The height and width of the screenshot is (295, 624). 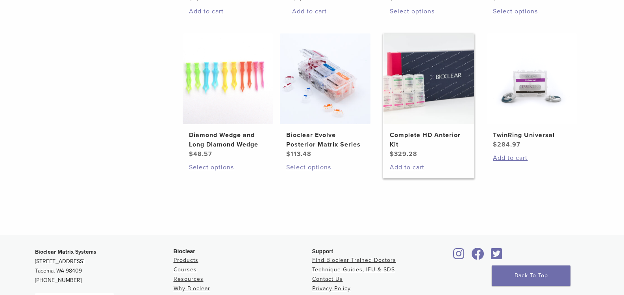 What do you see at coordinates (228, 96) in the screenshot?
I see `a: Diamond Wedge and Long Diamond WedgeDiamond Wedge and Long Diamond Wedge $48.57` at bounding box center [228, 96].